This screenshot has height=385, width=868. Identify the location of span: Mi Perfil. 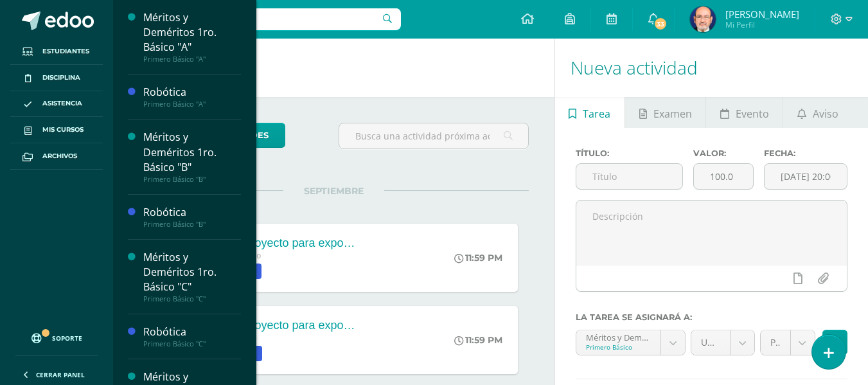
(762, 24).